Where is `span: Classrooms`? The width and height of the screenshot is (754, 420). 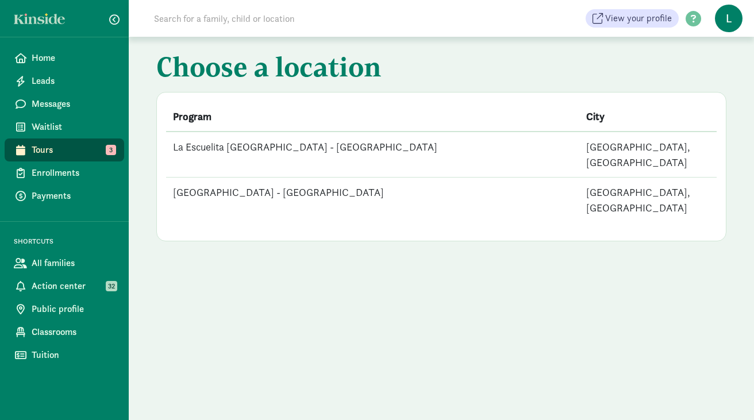 span: Classrooms is located at coordinates (73, 332).